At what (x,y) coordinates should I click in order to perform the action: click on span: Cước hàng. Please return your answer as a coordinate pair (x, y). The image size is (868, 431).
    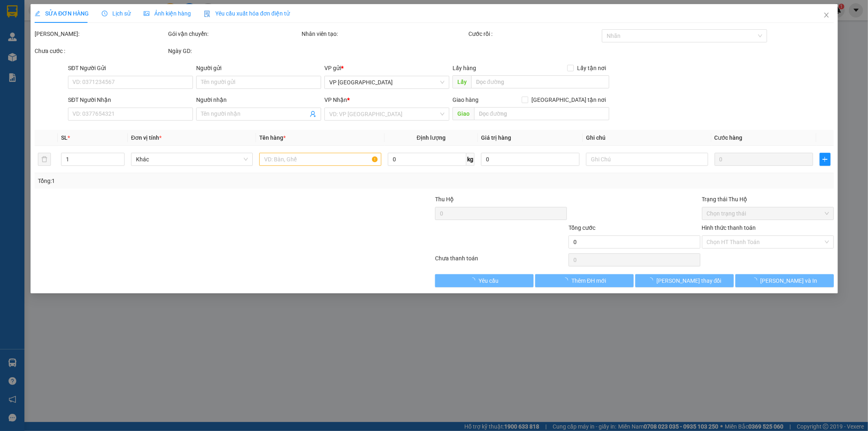
    Looking at the image, I should click on (728, 138).